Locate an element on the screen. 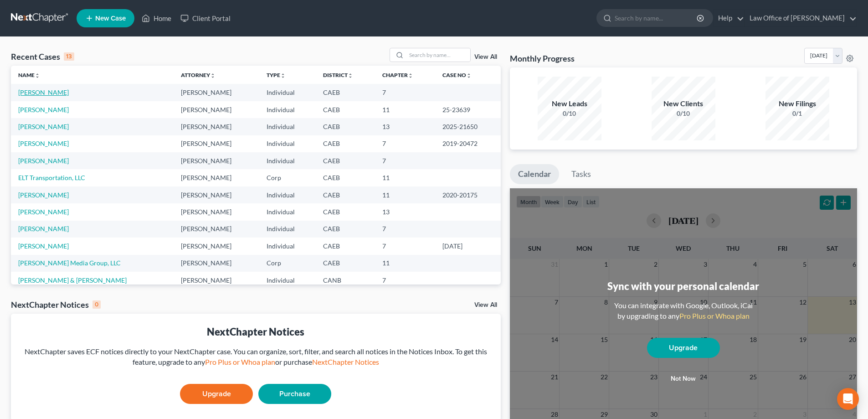 The image size is (868, 419). a: Chapterunfold_more is located at coordinates (398, 75).